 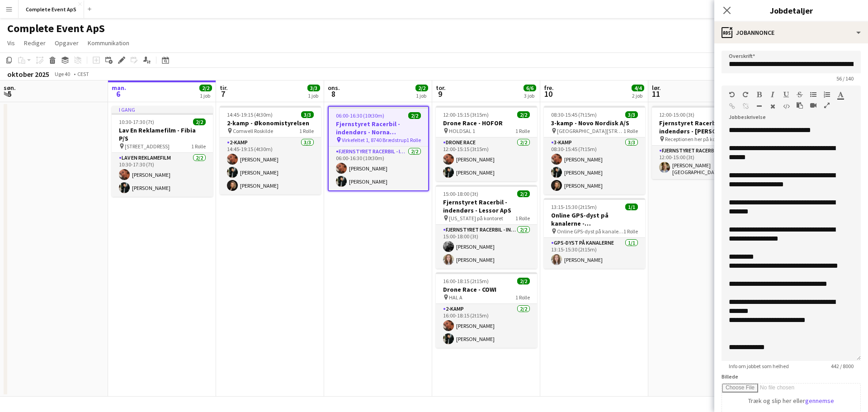 What do you see at coordinates (697, 139) in the screenshot?
I see `span: Receptionen her på kontoret` at bounding box center [697, 139].